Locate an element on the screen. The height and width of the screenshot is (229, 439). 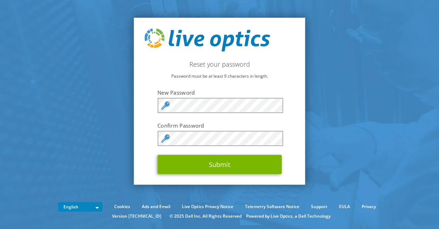
label: Confirm Password is located at coordinates (220, 126).